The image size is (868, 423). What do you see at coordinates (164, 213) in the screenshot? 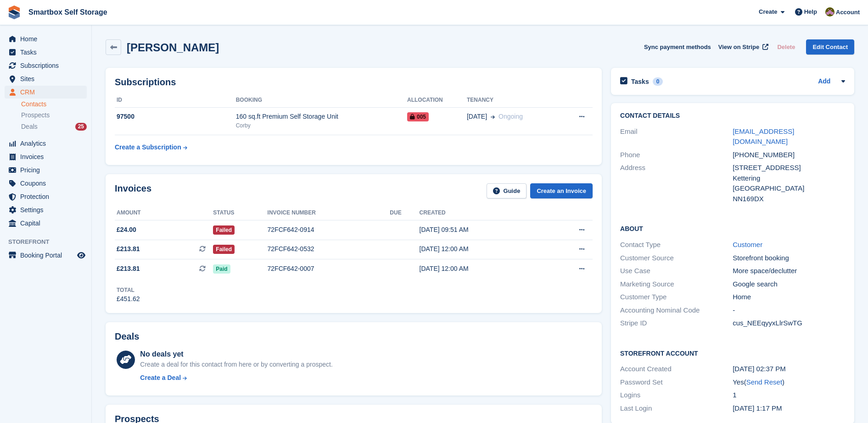
I see `th: Amount` at bounding box center [164, 213].